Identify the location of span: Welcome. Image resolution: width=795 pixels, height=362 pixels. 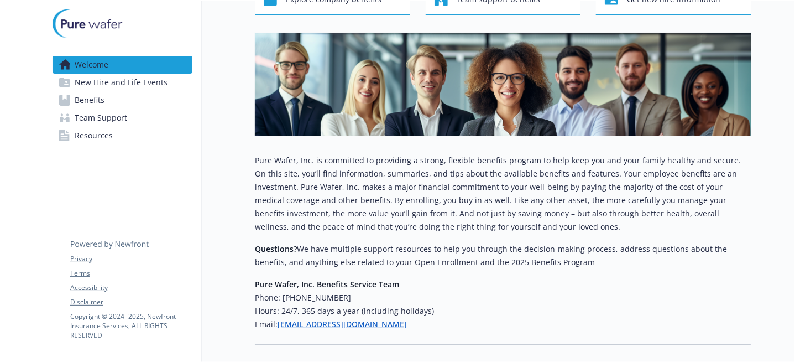
(91, 65).